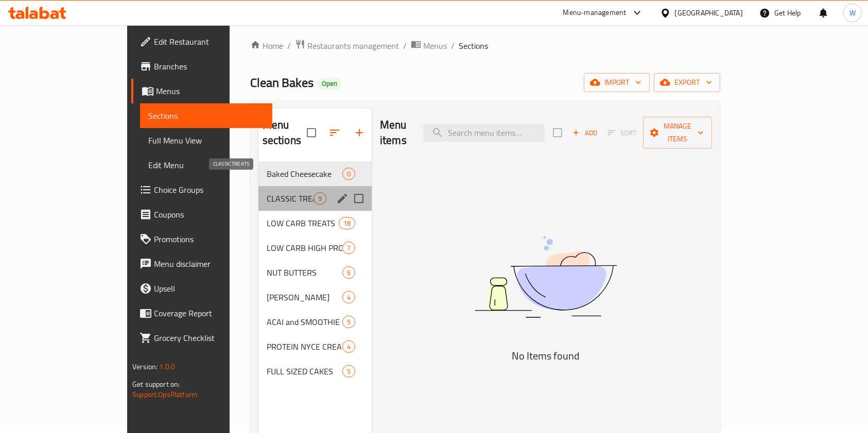  What do you see at coordinates (202, 190) in the screenshot?
I see `a: Choice Groups` at bounding box center [202, 190].